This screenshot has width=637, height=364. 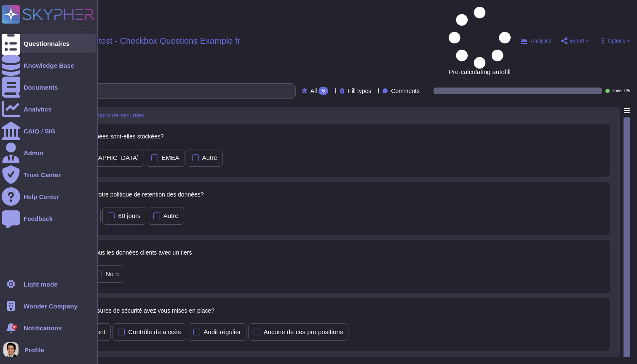 I want to click on a: Questionnaires, so click(x=49, y=43).